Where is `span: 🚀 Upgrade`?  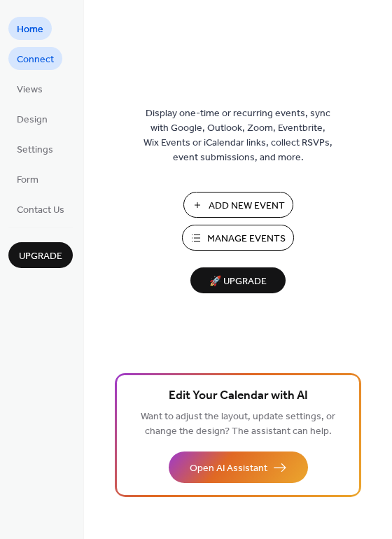 span: 🚀 Upgrade is located at coordinates (237, 281).